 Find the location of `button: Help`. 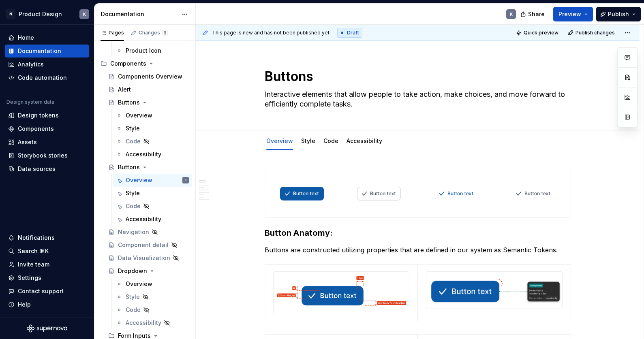

button: Help is located at coordinates (47, 305).